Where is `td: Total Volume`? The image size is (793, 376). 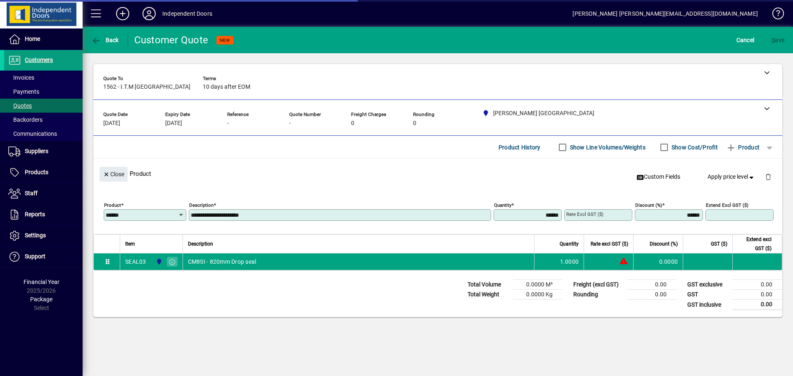
td: Total Volume is located at coordinates (488, 285).